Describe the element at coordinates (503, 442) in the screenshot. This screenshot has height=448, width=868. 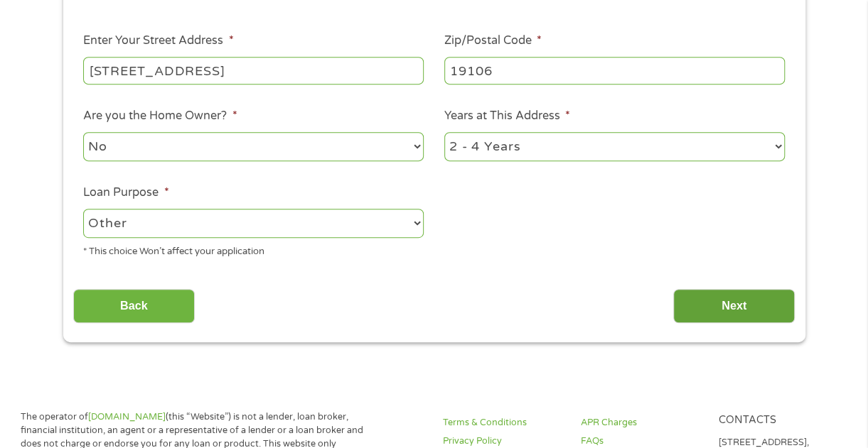
I see `a: Privacy Policy` at that location.